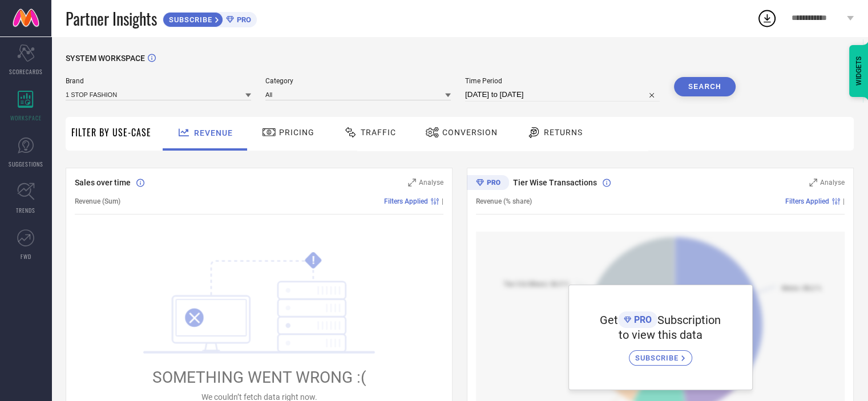  Describe the element at coordinates (158, 81) in the screenshot. I see `span: Brand` at that location.